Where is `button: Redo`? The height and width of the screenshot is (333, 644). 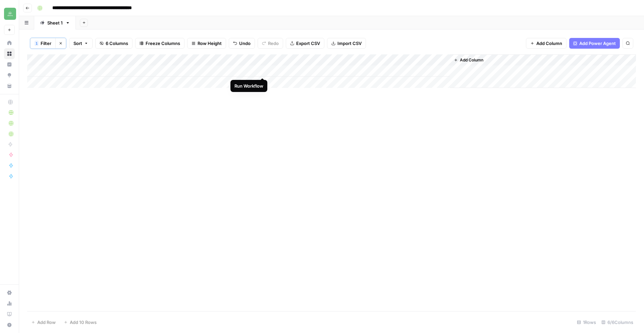 button: Redo is located at coordinates (270, 44).